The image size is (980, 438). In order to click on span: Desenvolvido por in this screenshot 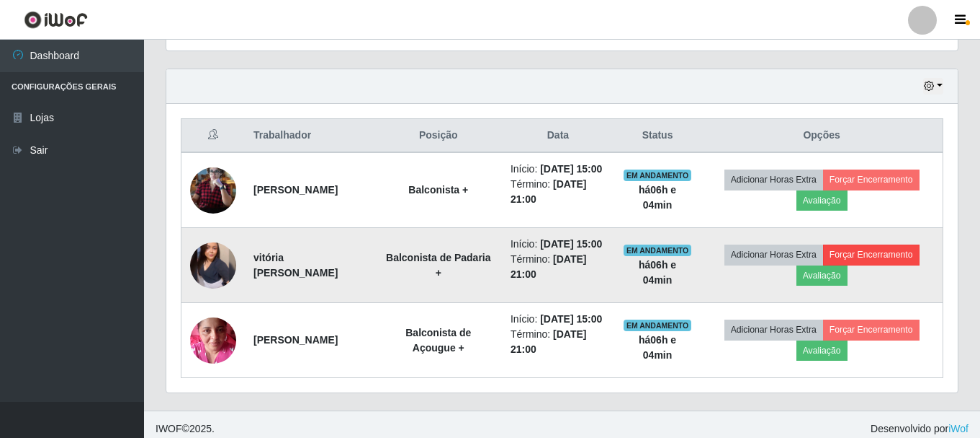, I will do `click(920, 428)`.